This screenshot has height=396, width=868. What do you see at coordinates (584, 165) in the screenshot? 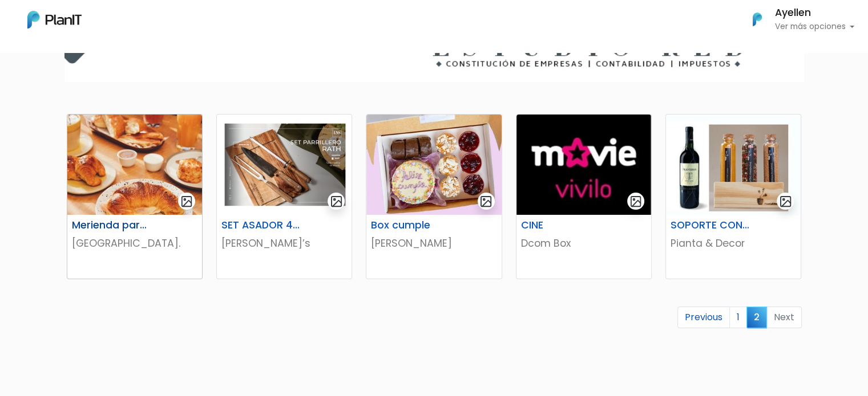
I see `img: thumb_thumb_moviecenter_logo.jpeg` at bounding box center [584, 165].